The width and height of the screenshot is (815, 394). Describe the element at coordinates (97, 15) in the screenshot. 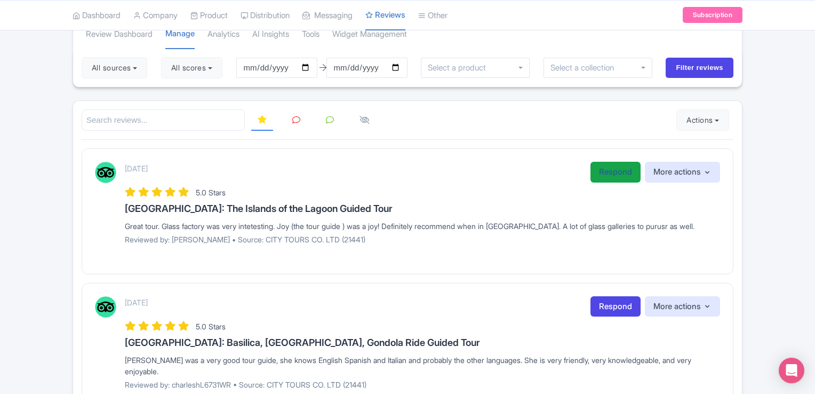

I see `a: Dashboard` at that location.